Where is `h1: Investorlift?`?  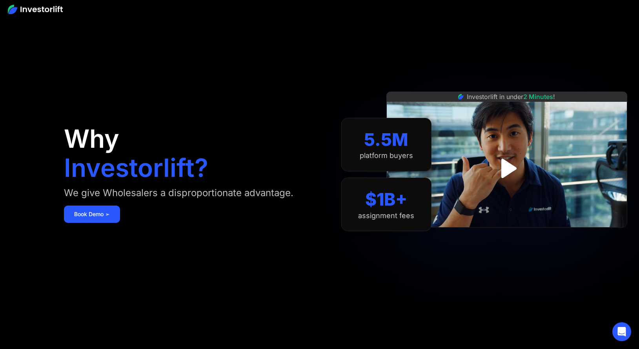
h1: Investorlift? is located at coordinates (136, 168).